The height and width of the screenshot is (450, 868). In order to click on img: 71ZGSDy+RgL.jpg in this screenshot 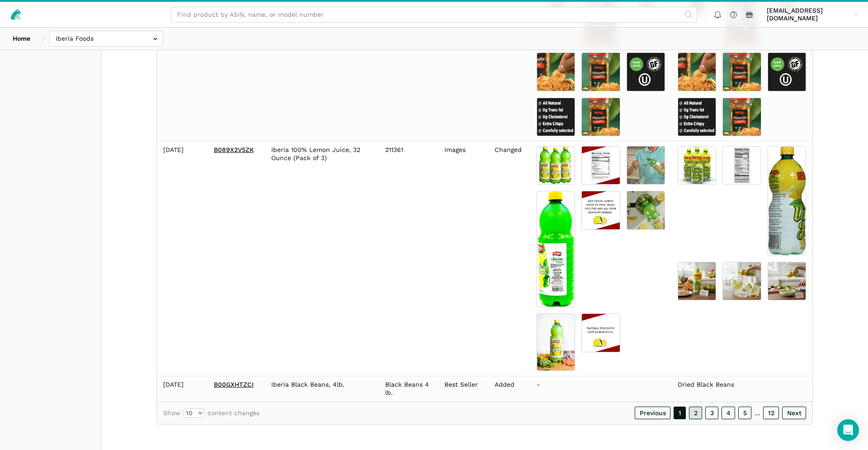, I will do `click(787, 201)`.